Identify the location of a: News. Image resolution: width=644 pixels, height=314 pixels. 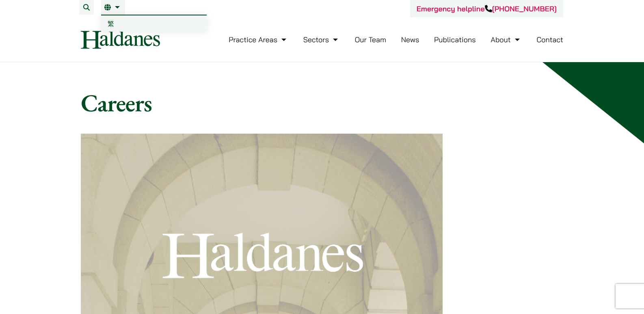
(410, 39).